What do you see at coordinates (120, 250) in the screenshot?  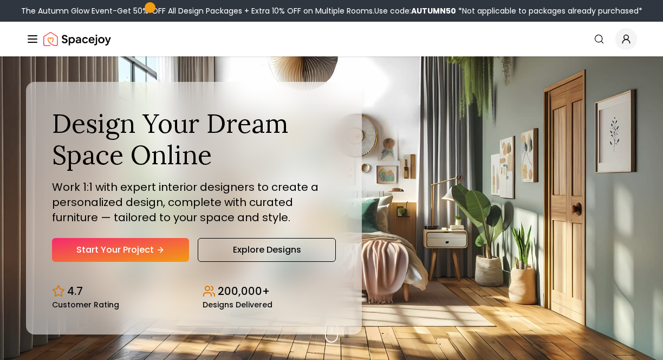 I see `a: Start Your Project` at bounding box center [120, 250].